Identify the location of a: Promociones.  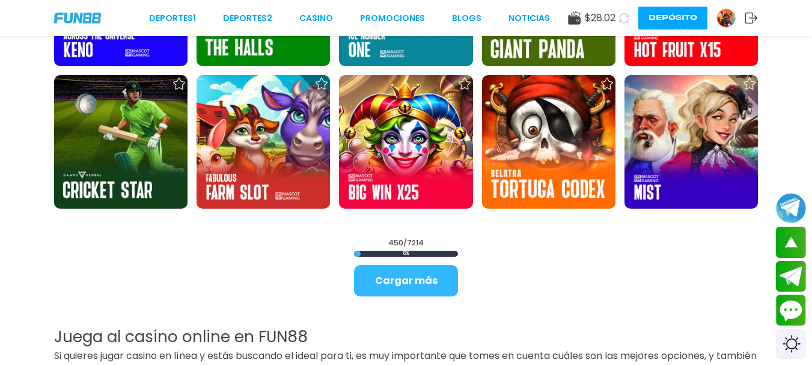
(392, 18).